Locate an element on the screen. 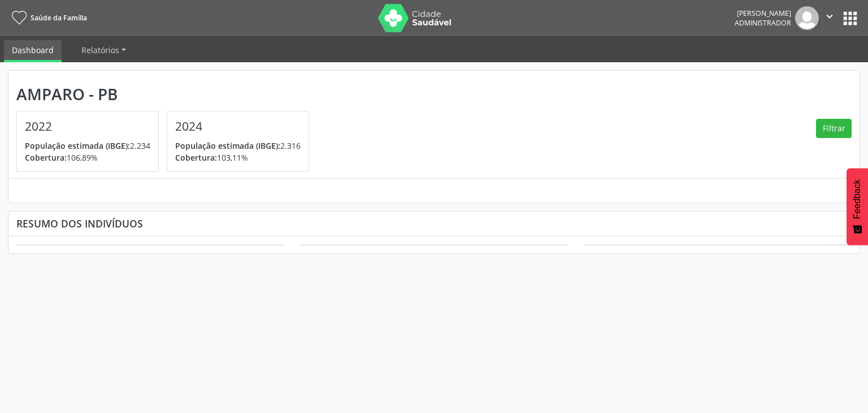 The width and height of the screenshot is (868, 413). button: Feedback - Mostrar pesquisa is located at coordinates (857, 206).